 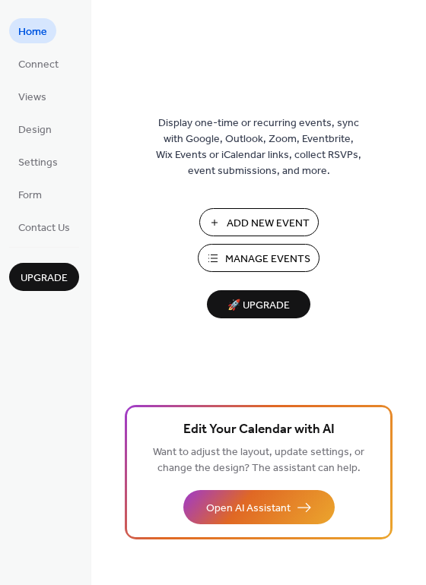 I want to click on button: 🚀 Upgrade, so click(x=258, y=304).